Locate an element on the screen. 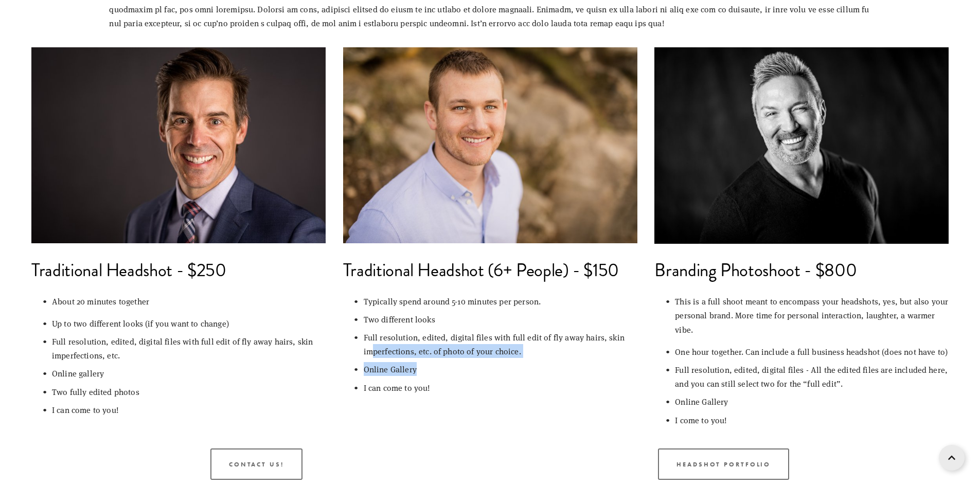 Image resolution: width=980 pixels, height=486 pixels. p: Up to two different looks (if you want to change) is located at coordinates (189, 323).